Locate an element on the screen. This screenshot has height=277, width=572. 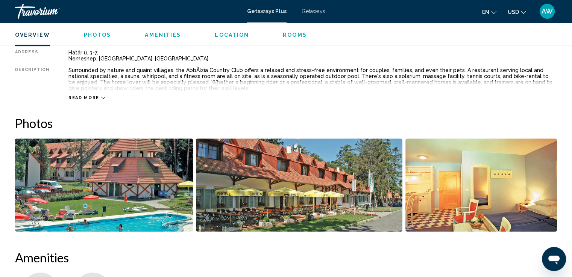
span: Location is located at coordinates (232, 35).